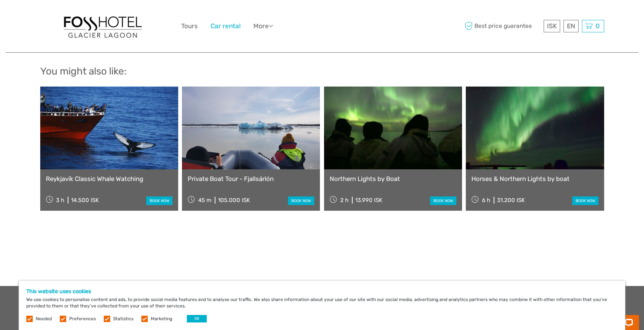 This screenshot has height=330, width=644. Describe the element at coordinates (225, 26) in the screenshot. I see `a: Car rental` at that location.